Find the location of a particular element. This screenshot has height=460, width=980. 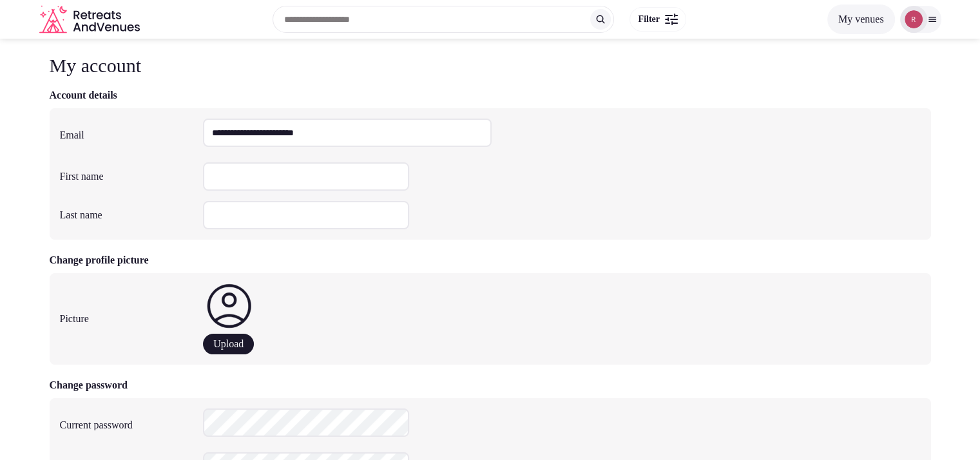

span: Upload is located at coordinates (228, 344).